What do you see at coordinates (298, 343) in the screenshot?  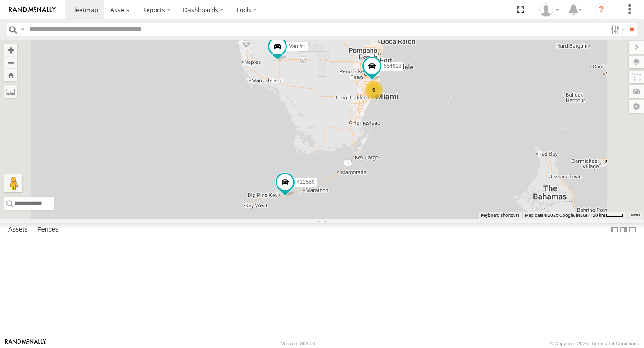 I see `div: Version: 306.00` at bounding box center [298, 343].